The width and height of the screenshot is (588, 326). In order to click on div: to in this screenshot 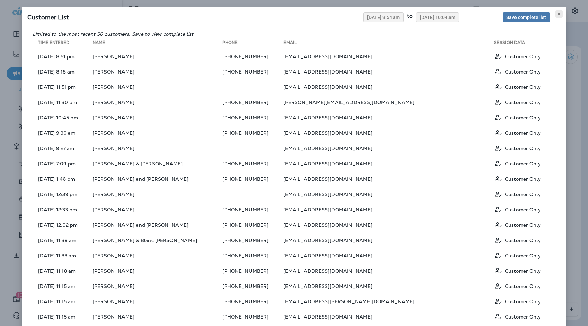, I will do `click(409, 17)`.